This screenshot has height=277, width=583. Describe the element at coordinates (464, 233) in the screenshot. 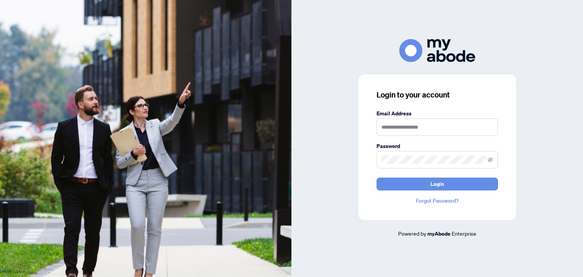

I see `span: Enterprise` at that location.